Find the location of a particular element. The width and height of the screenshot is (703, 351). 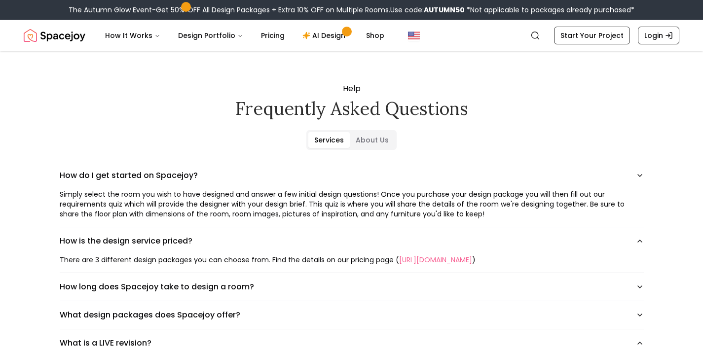

button: Services is located at coordinates (329, 140).